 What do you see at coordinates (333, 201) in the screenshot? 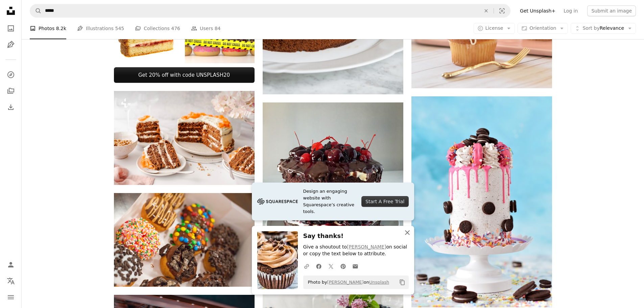
I see `a: Design an engaging website with Squarespace’s creative tools.Start A Free Trial` at bounding box center [333, 201].